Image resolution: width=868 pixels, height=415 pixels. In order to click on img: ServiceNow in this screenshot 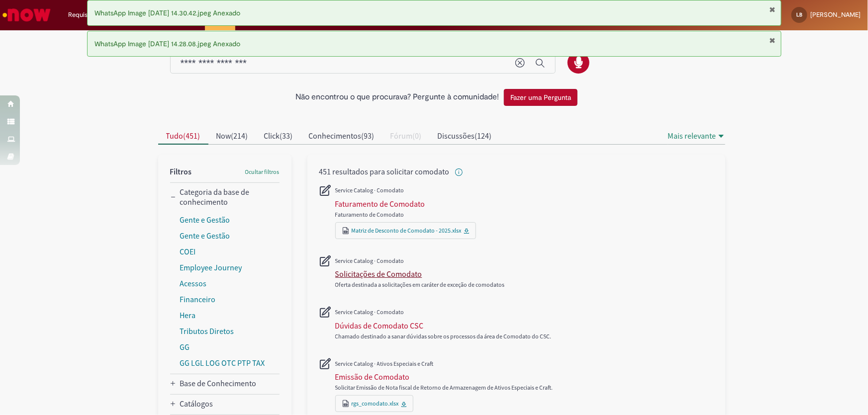, I will do `click(26, 15)`.